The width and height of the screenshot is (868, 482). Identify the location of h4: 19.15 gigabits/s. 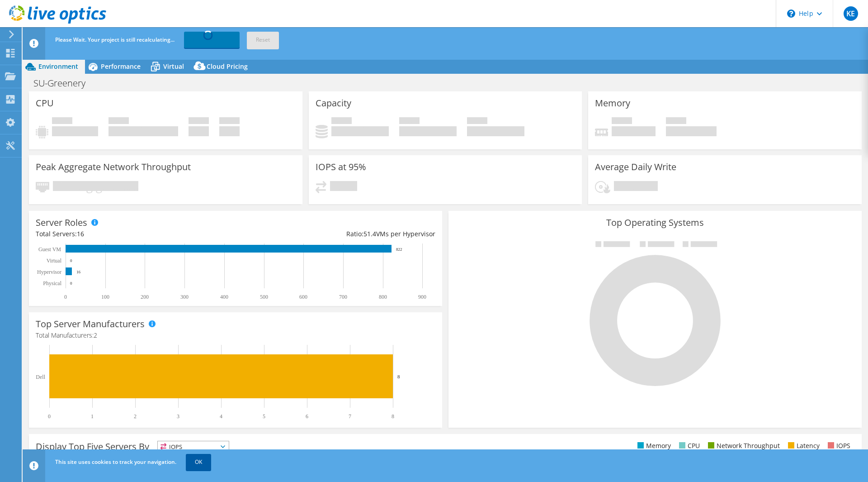
(95, 186).